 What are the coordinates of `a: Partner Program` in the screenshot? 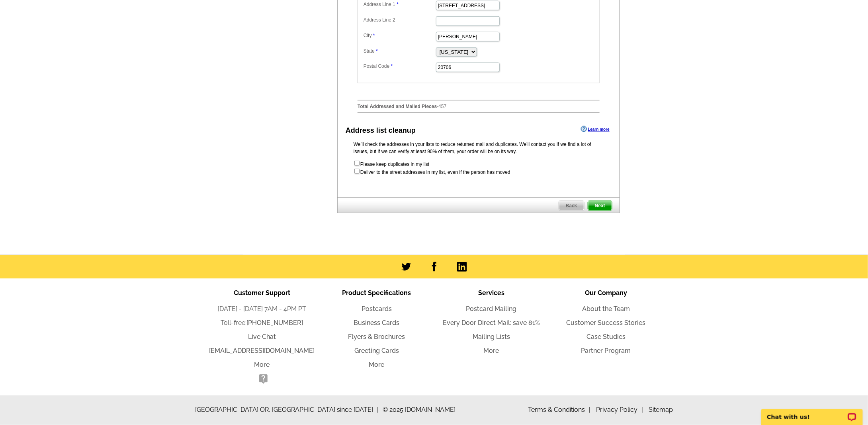 It's located at (606, 350).